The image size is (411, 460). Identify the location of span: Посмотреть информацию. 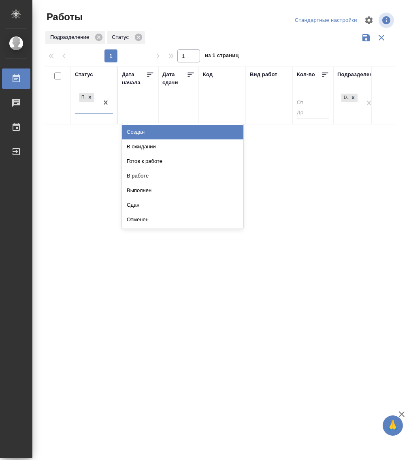
(387, 20).